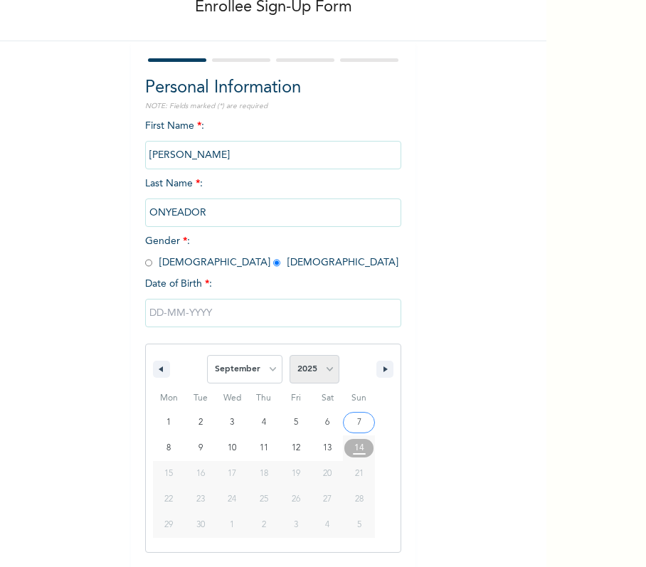 The image size is (646, 567). I want to click on p: NOTE: Fields marked (*) are required, so click(273, 106).